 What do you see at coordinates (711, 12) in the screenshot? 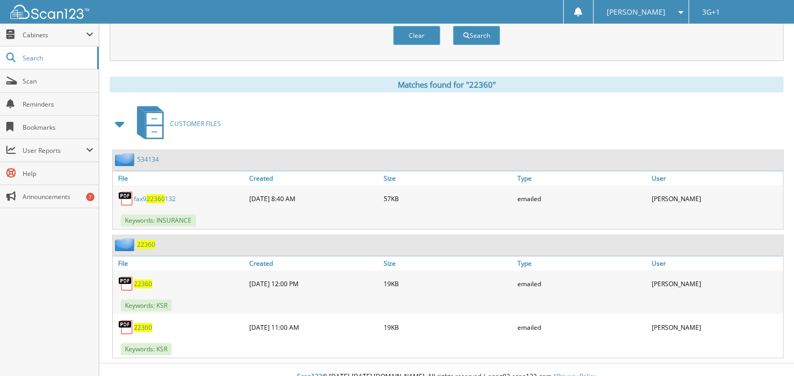
I see `span: 3G+1` at bounding box center [711, 12].